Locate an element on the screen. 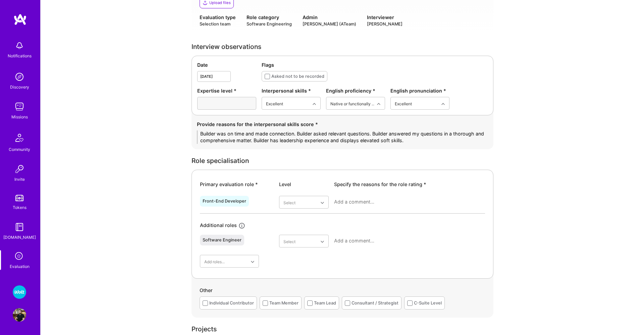 The image size is (644, 335). img: Wolt - Fintech: Payments Expansion Team is located at coordinates (19, 292).